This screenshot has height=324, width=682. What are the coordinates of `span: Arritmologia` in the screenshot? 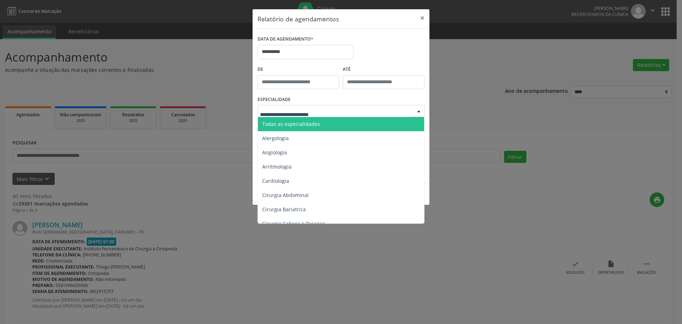 It's located at (277, 166).